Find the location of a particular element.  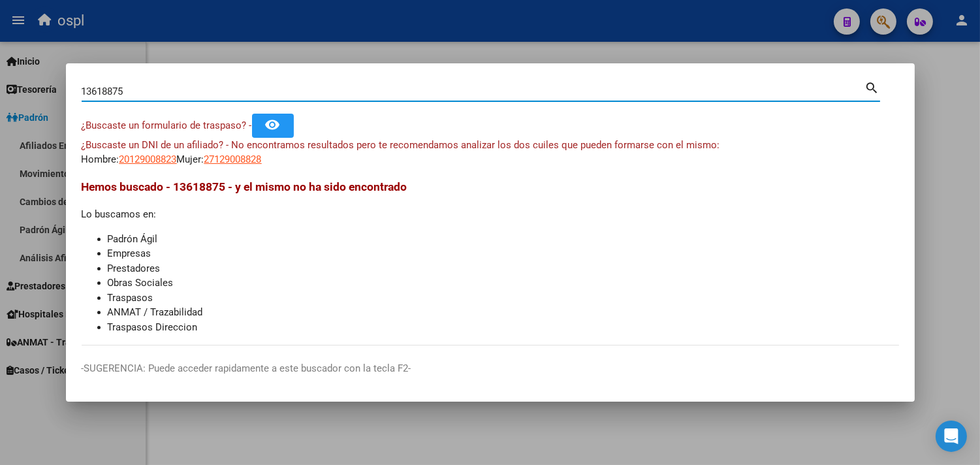

div: Open Intercom Messenger is located at coordinates (952, 436).